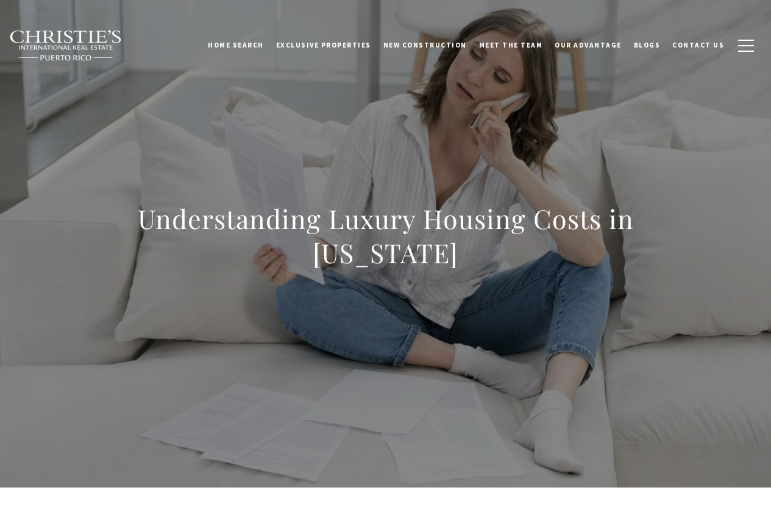 The image size is (771, 532). I want to click on a: Blogs, so click(648, 45).